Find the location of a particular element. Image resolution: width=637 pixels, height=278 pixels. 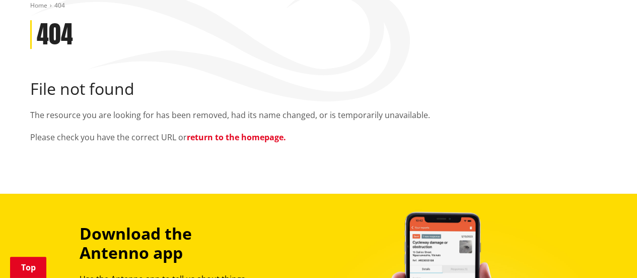

a: Home is located at coordinates (39, 5).